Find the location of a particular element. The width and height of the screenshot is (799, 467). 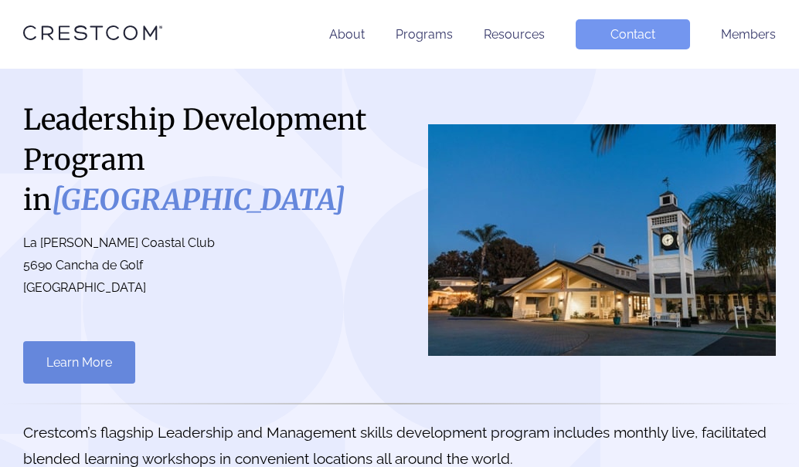

a: Contact is located at coordinates (632, 34).